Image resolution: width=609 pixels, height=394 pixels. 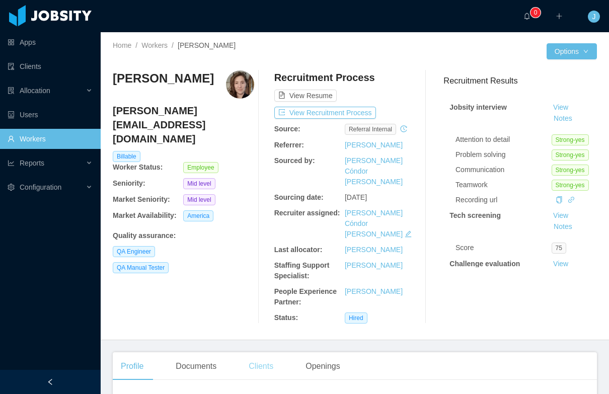 What do you see at coordinates (50, 66) in the screenshot?
I see `a: icon: auditClients` at bounding box center [50, 66].